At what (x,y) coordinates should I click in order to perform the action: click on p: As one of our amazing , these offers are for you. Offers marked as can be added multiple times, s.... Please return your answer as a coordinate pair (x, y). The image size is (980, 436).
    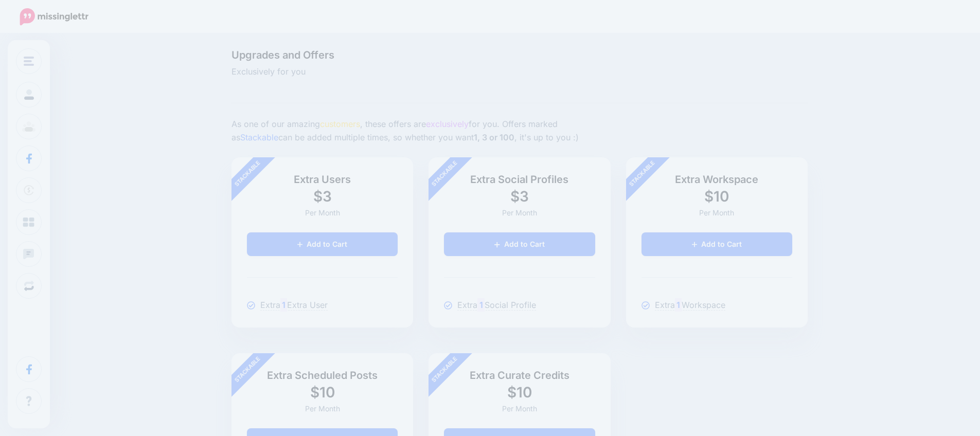
    Looking at the image, I should click on (421, 131).